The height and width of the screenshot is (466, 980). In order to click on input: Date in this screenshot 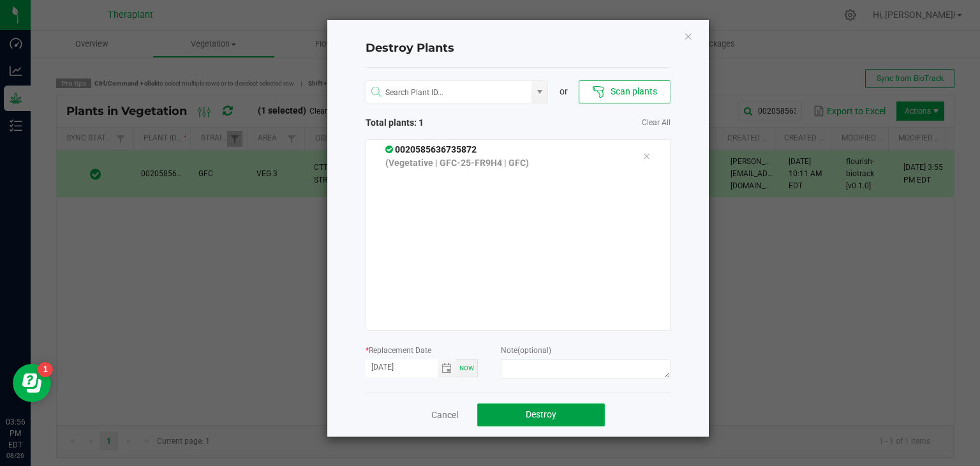, I will do `click(402, 367)`.